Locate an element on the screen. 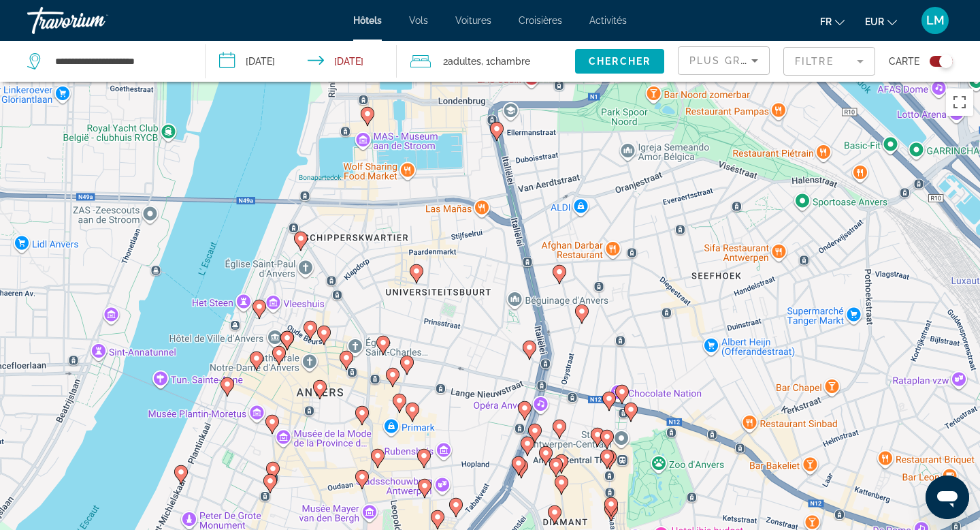 This screenshot has width=980, height=530. a: Travorium is located at coordinates (96, 21).